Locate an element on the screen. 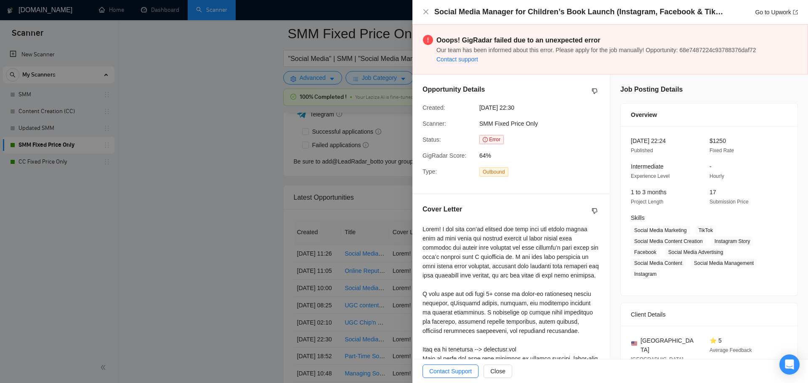 Image resolution: width=808 pixels, height=383 pixels. span: Status: is located at coordinates (432, 140).